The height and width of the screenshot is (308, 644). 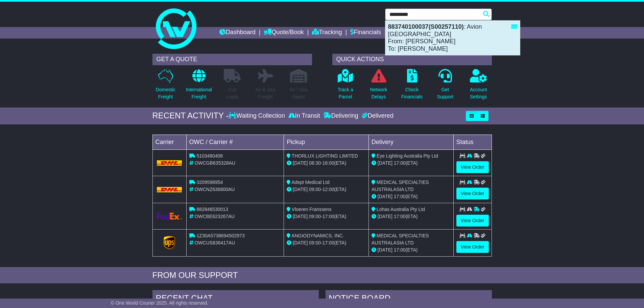 I want to click on a: Quote/Book, so click(x=283, y=33).